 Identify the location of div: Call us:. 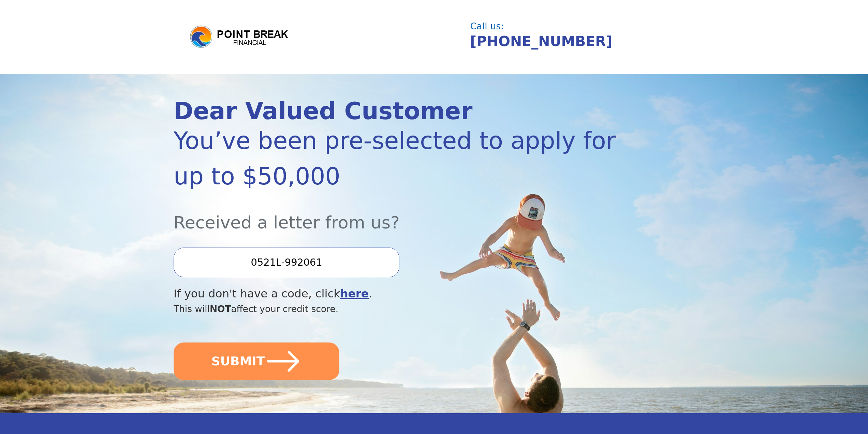
(579, 26).